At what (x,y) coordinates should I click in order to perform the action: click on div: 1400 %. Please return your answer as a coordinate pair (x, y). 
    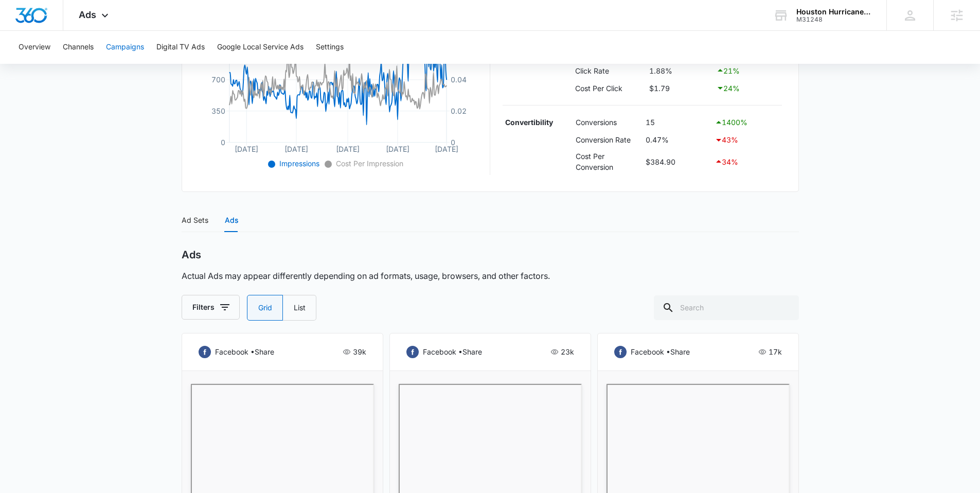
    Looking at the image, I should click on (747, 123).